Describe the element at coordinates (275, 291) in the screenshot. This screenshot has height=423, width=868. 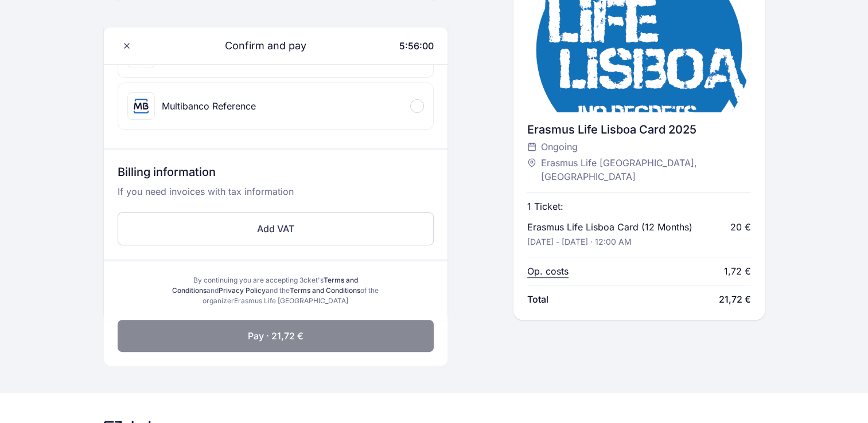
I see `div: By continuing you are accepting 3cket's and and the of the organizer` at that location.